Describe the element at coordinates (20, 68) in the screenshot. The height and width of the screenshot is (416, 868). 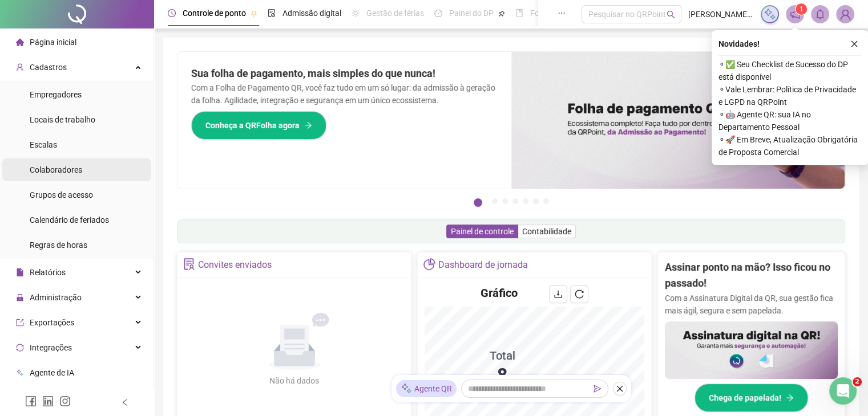
I see `span: user-add` at that location.